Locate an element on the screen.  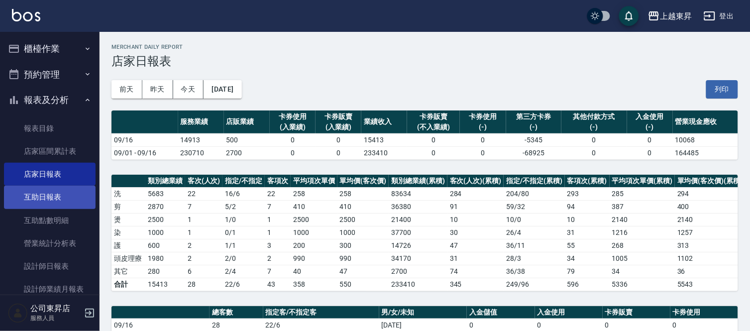
td: 596 is located at coordinates (587, 284).